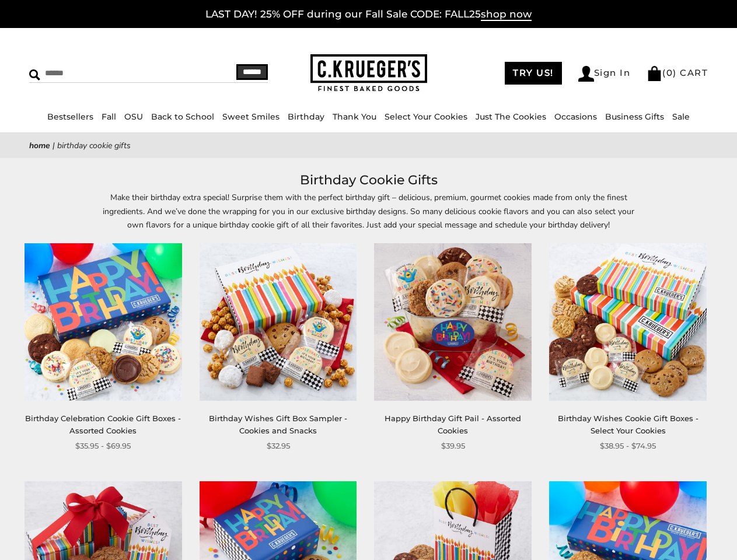 The width and height of the screenshot is (737, 560). I want to click on img: Birthday Wishes Gift Box Sampler - Cookies and Snacks, so click(278, 322).